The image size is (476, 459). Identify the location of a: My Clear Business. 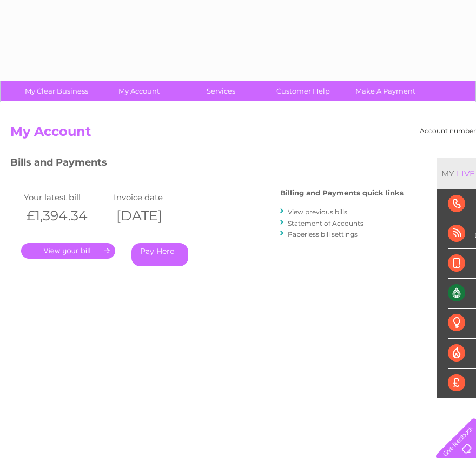
(56, 91).